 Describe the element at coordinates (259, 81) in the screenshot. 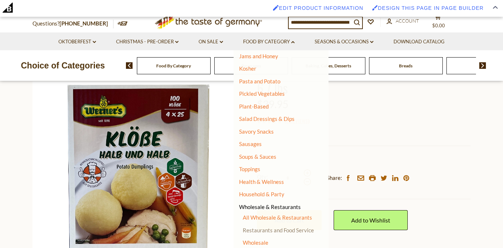

I see `a: Pasta and Potato` at that location.